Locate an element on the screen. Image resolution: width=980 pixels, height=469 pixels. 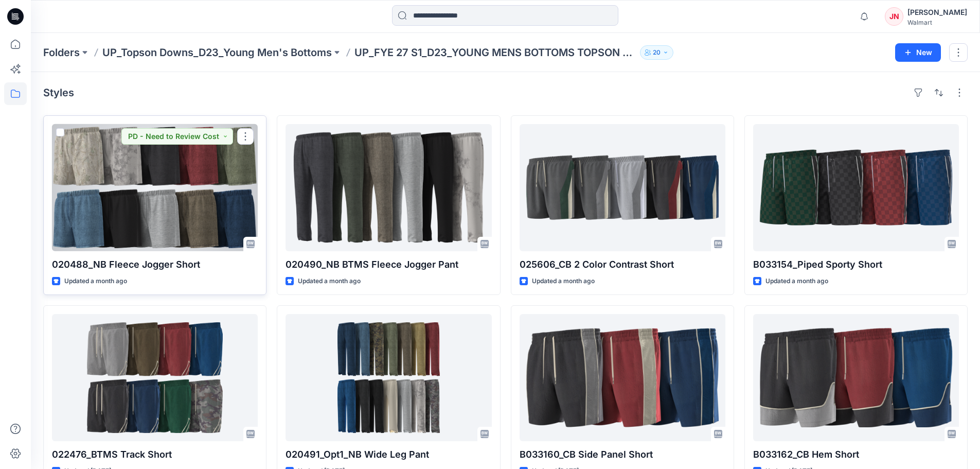
p: 022476_BTMS Track Short is located at coordinates (155, 455).